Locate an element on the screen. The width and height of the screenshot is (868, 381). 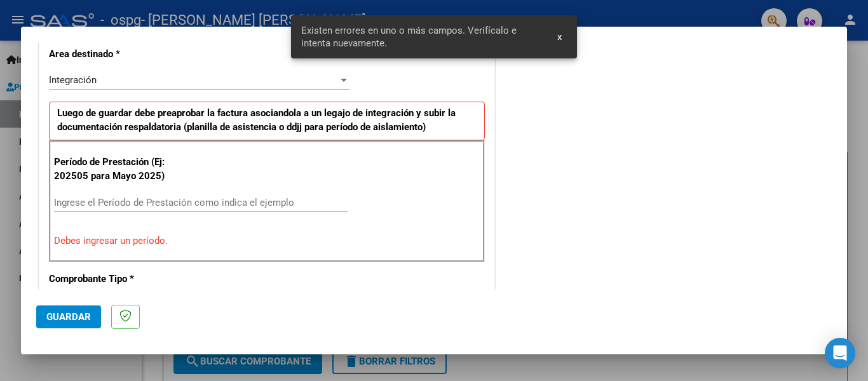
p: Area destinado * is located at coordinates (114, 54).